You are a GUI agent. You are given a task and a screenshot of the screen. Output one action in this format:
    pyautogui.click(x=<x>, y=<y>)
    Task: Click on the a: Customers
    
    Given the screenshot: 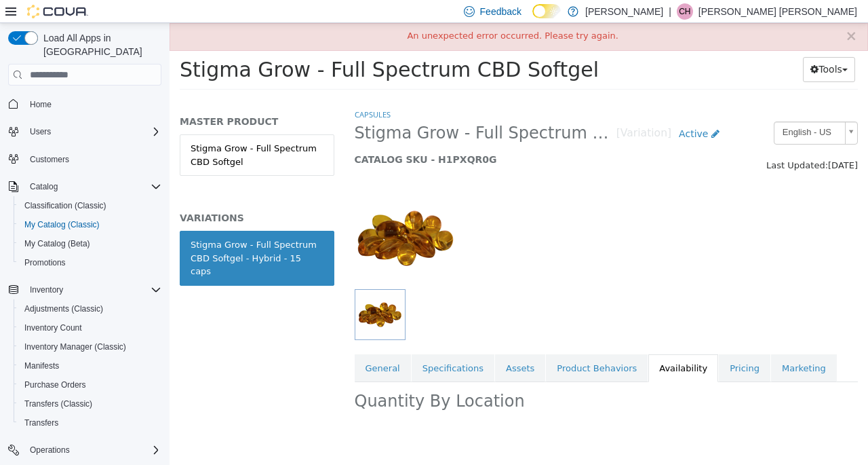 What is the action you would take?
    pyautogui.click(x=50, y=160)
    